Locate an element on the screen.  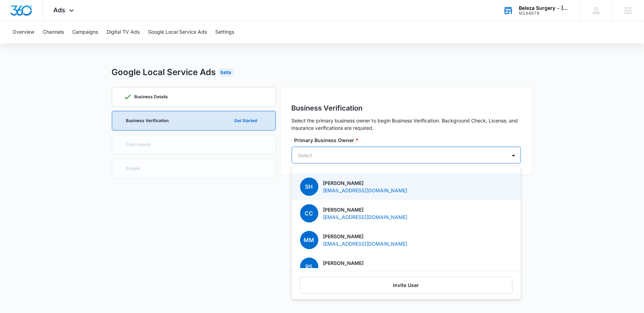
span: RS is located at coordinates (309, 266).